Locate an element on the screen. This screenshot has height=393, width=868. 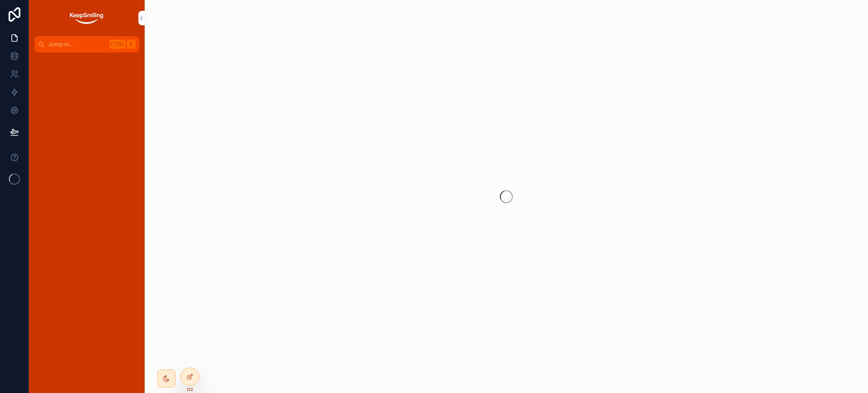
span: K is located at coordinates (131, 45).